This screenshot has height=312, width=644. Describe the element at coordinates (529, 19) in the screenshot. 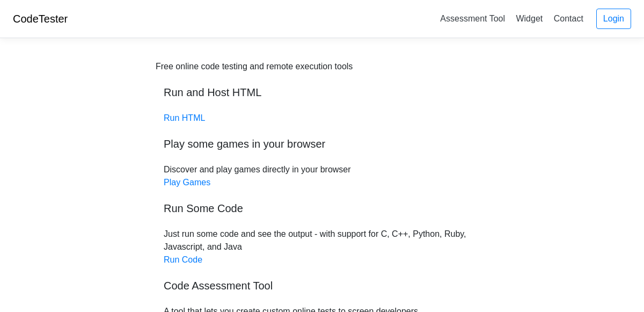

I see `a: Widget` at that location.